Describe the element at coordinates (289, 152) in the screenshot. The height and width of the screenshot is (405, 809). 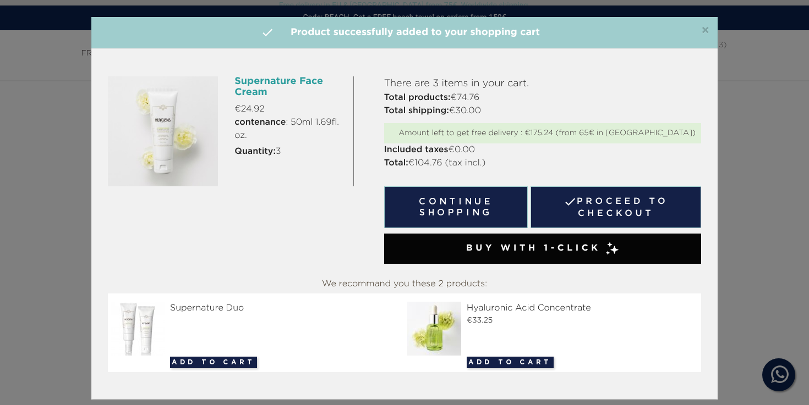
I see `p: 3` at that location.